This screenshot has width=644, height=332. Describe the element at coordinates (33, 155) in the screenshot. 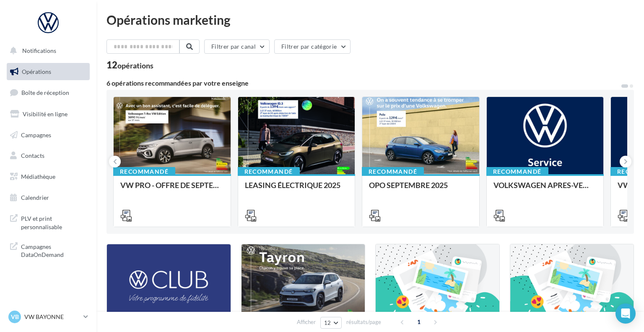

I see `span: Contacts` at that location.